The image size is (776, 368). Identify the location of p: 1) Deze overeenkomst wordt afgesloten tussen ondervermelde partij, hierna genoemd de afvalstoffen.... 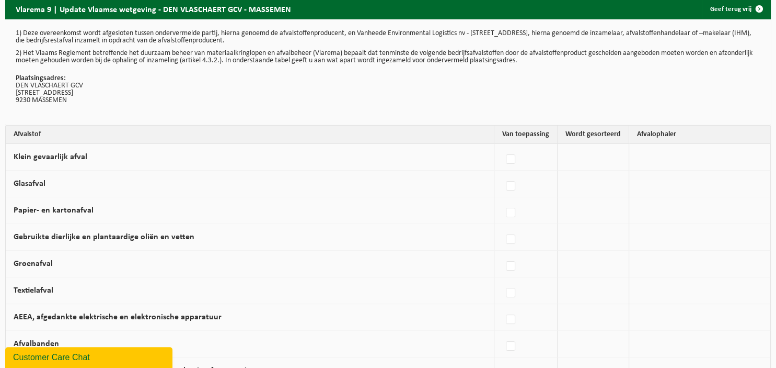
(388, 37).